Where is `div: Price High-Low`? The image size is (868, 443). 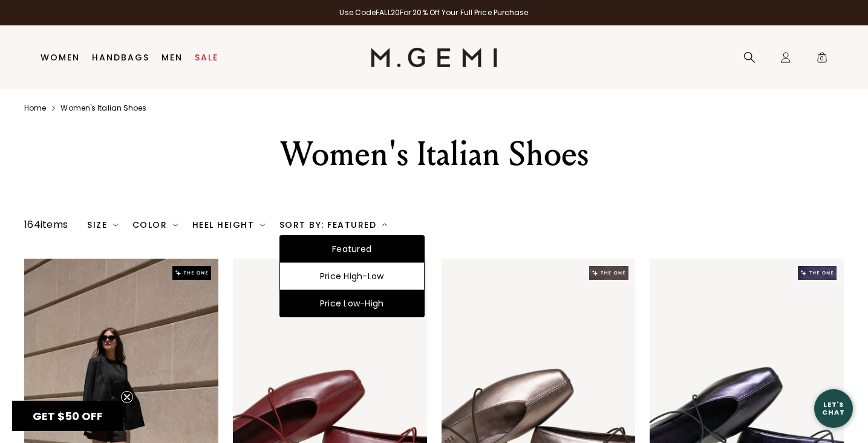
div: Price High-Low is located at coordinates (352, 276).